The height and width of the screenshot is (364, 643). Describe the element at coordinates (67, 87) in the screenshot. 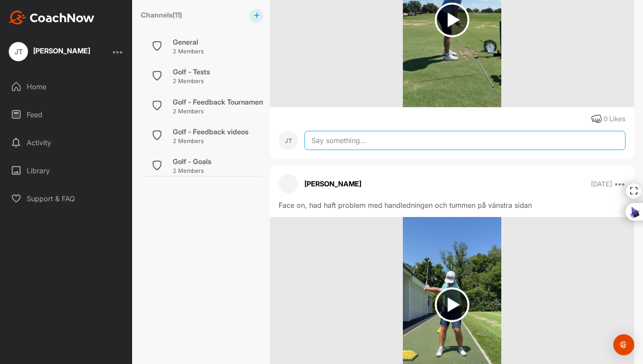

I see `div: Home` at that location.